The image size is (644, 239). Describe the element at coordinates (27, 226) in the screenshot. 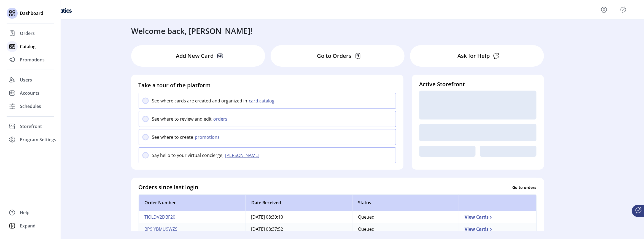

I see `span: Expand` at that location.